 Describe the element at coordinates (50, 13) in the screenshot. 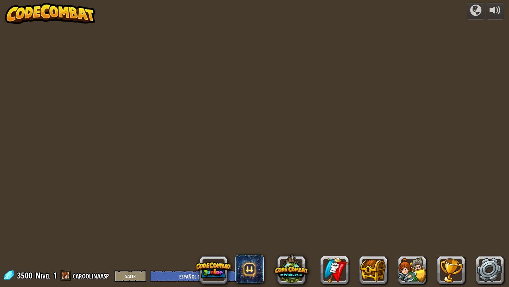

I see `img: CodeCombat - Learn how to code by playing a game` at that location.